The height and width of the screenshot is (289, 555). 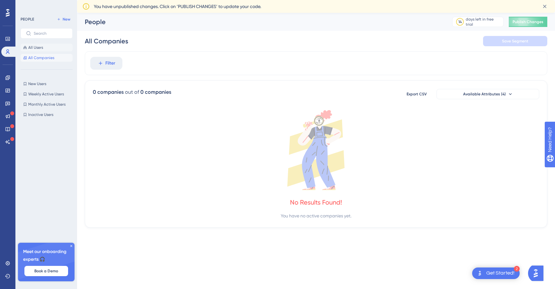 What do you see at coordinates (460, 22) in the screenshot?
I see `div: 14` at bounding box center [460, 22].